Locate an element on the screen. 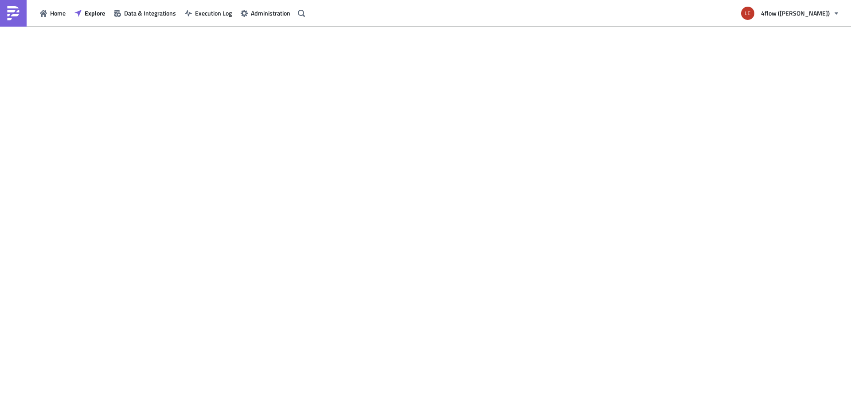 This screenshot has width=851, height=420. span: Administration is located at coordinates (270, 13).